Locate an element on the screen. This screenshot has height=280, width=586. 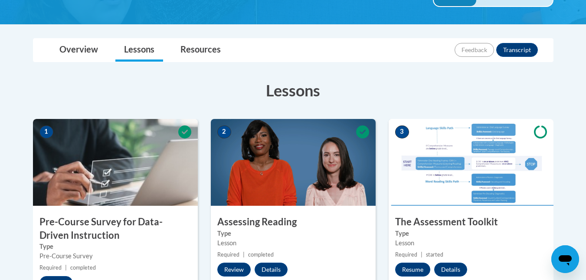
a: Overview is located at coordinates (79, 50).